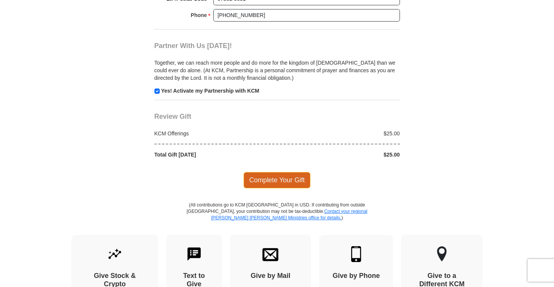 Image resolution: width=554 pixels, height=287 pixels. I want to click on img: text-to-give.svg, so click(194, 254).